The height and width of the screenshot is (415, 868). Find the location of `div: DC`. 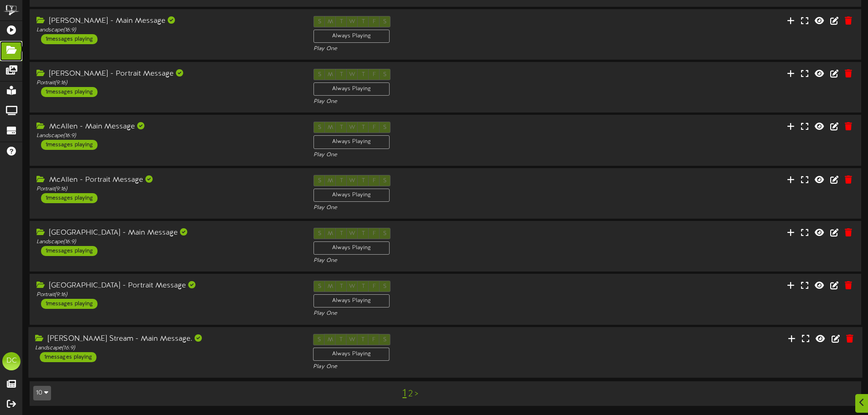

div: DC is located at coordinates (12, 361).